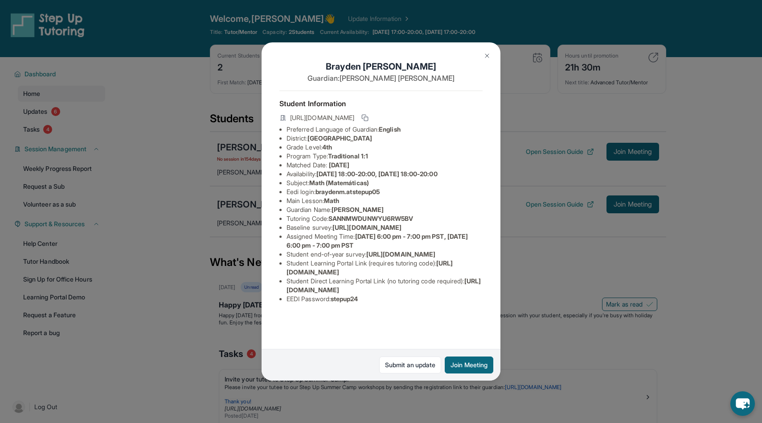  Describe the element at coordinates (365, 118) in the screenshot. I see `button: Copy link` at that location.